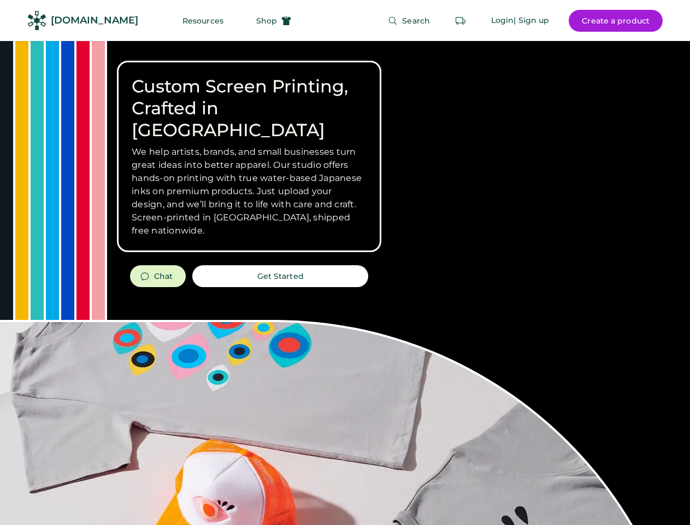  I want to click on button: Chat, so click(158, 276).